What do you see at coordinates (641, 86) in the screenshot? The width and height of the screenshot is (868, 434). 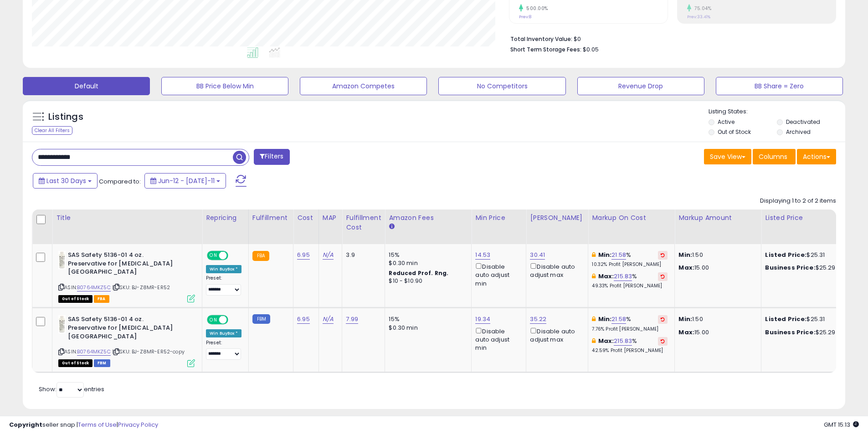 I see `button: Revenue Drop` at bounding box center [641, 86].